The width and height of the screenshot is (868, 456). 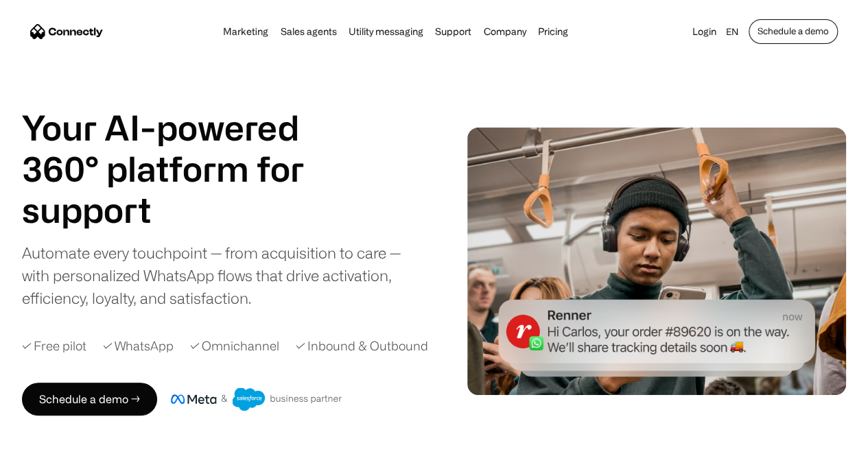 What do you see at coordinates (55, 442) in the screenshot?
I see `ul: Language list` at bounding box center [55, 442].